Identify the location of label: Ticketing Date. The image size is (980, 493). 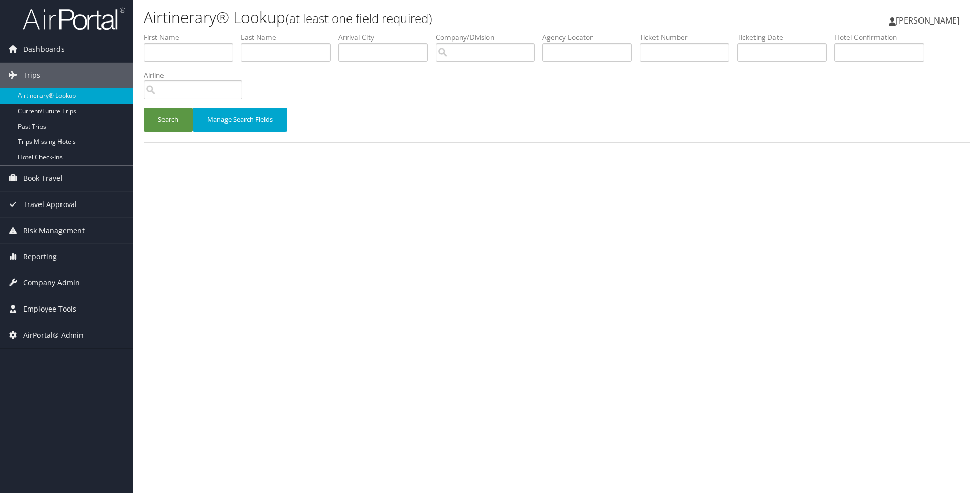
(786, 38).